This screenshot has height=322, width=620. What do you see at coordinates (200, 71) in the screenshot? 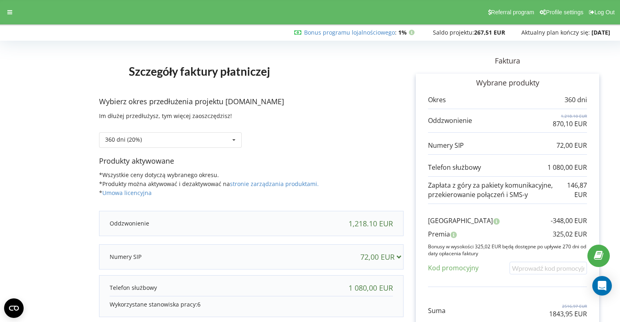
I see `font: Szczegóły faktury płatniczej` at bounding box center [200, 71].